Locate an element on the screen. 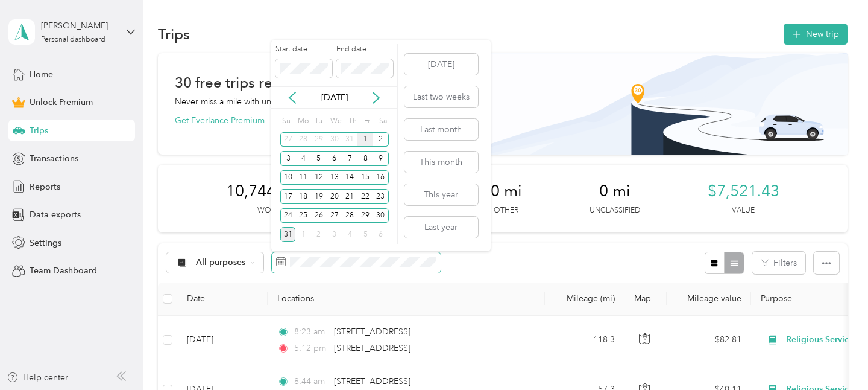  span: 5:12 pm is located at coordinates (311, 348).